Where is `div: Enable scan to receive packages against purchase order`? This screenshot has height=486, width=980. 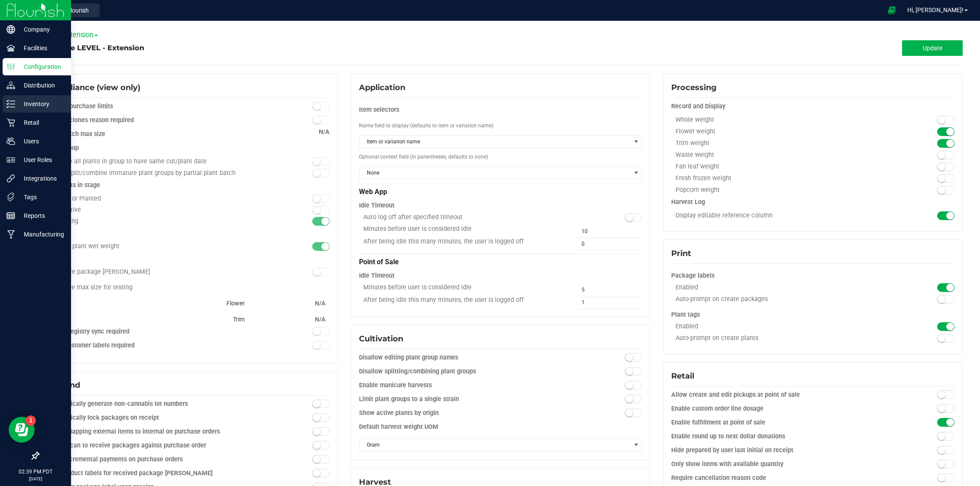
div: Enable scan to receive packages against purchase order is located at coordinates (152, 446).